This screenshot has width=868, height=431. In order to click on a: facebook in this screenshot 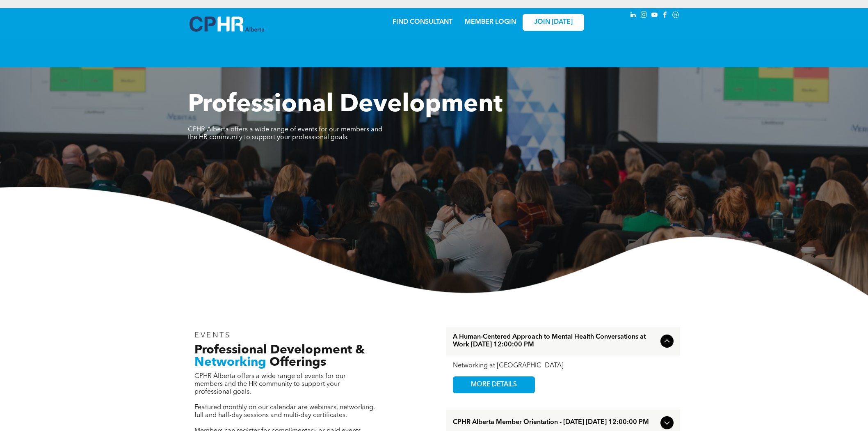, I will do `click(665, 16)`.